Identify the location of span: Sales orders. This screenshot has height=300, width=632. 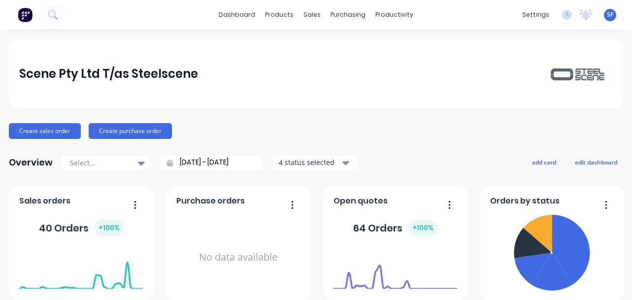
(45, 201).